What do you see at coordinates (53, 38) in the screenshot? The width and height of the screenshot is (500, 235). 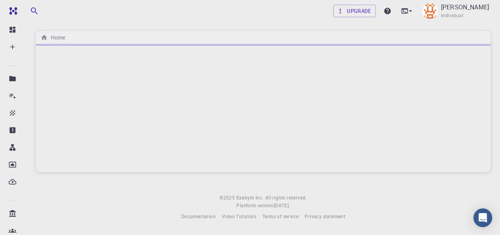 I see `nav: breadcrumb` at bounding box center [53, 38].